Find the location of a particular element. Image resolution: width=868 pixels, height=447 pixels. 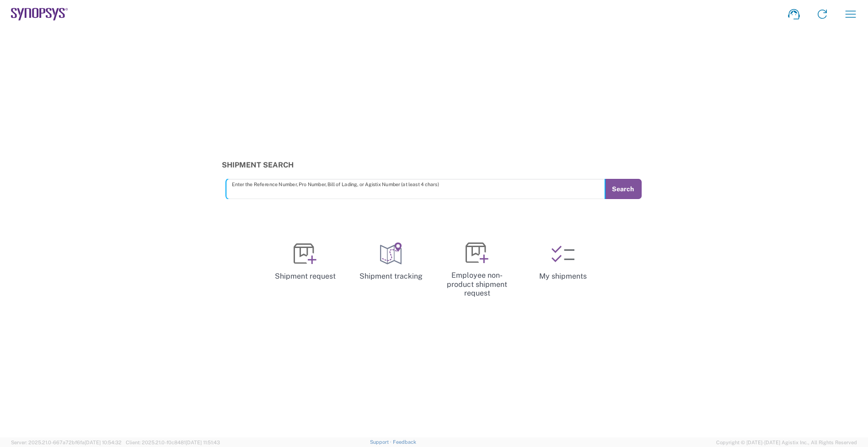

a: My shipments is located at coordinates (563, 262).